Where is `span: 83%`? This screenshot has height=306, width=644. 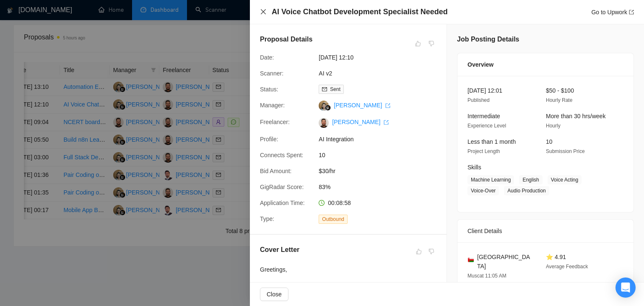 span: 83% is located at coordinates (382, 187).